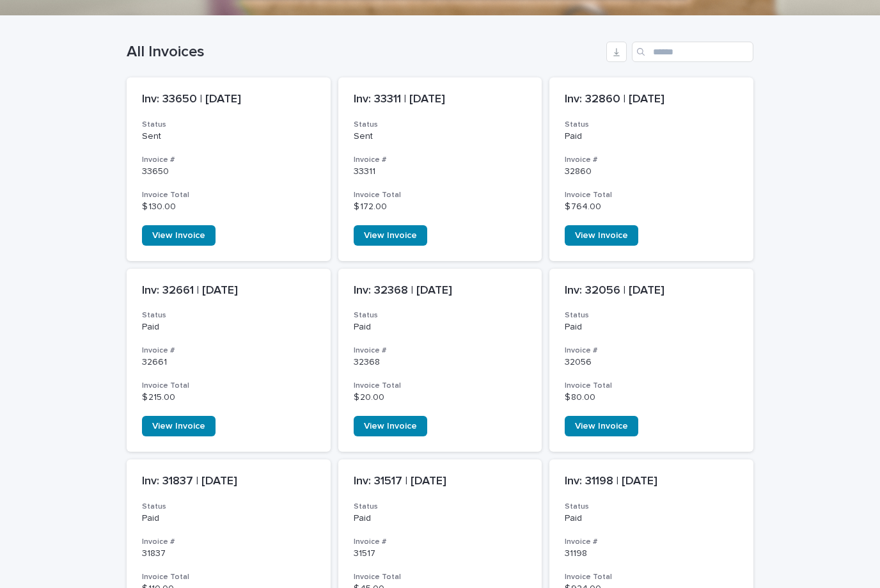 The width and height of the screenshot is (880, 588). What do you see at coordinates (651, 172) in the screenshot?
I see `p: 32860` at bounding box center [651, 172].